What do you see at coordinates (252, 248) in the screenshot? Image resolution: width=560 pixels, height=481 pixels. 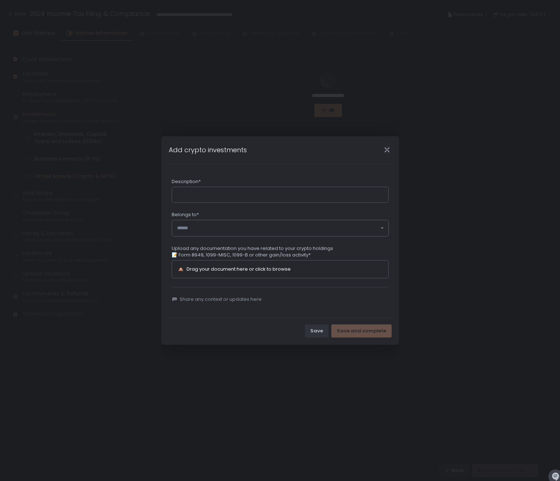 I see `span: Upload any documentation you have related to your crypto holdings` at bounding box center [252, 248].